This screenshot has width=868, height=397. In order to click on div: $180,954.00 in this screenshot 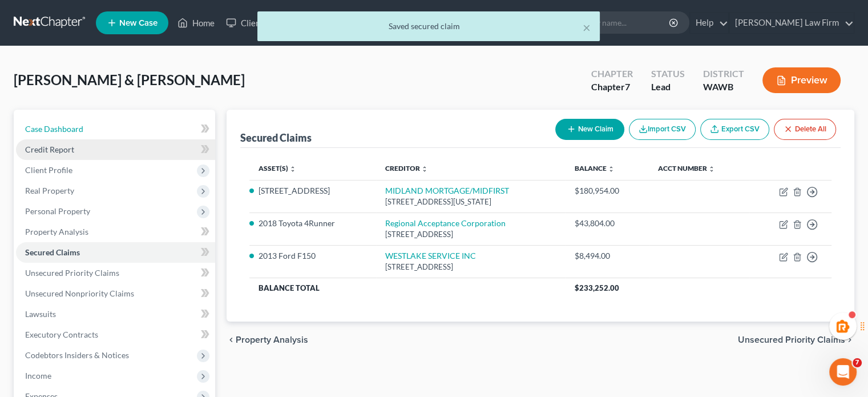, I will do `click(606, 191)`.